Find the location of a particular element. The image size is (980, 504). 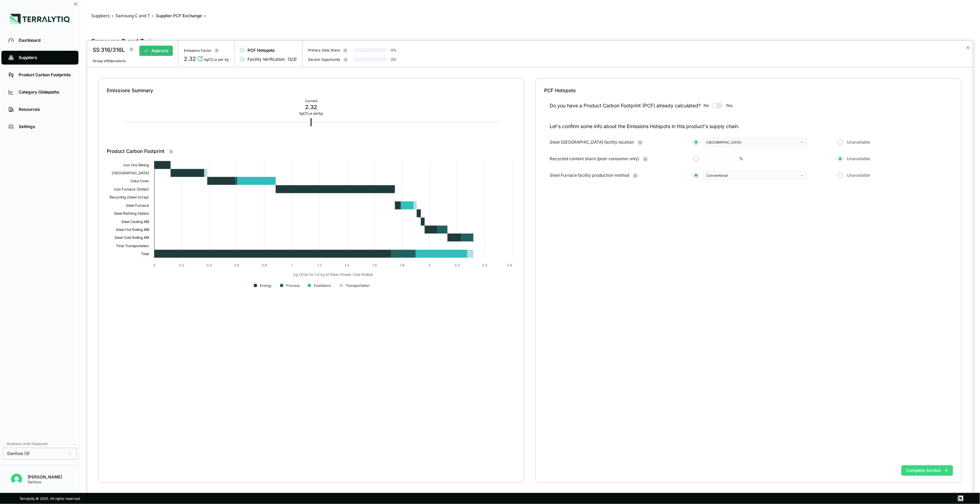

text: Transportation is located at coordinates (357, 286).